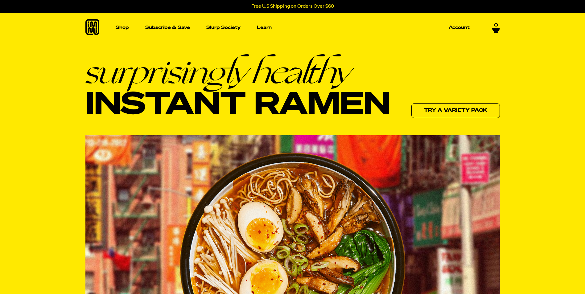 Image resolution: width=585 pixels, height=294 pixels. What do you see at coordinates (122, 27) in the screenshot?
I see `a: Shop` at bounding box center [122, 27].